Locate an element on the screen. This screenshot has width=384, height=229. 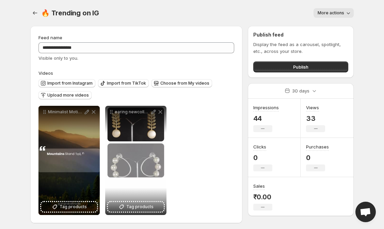
button: Import from TikTok is located at coordinates (123, 83).